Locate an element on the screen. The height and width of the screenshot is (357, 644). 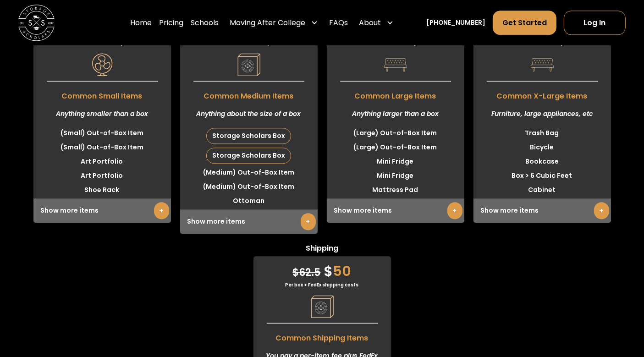
li: Mattress Pad is located at coordinates (396, 190).